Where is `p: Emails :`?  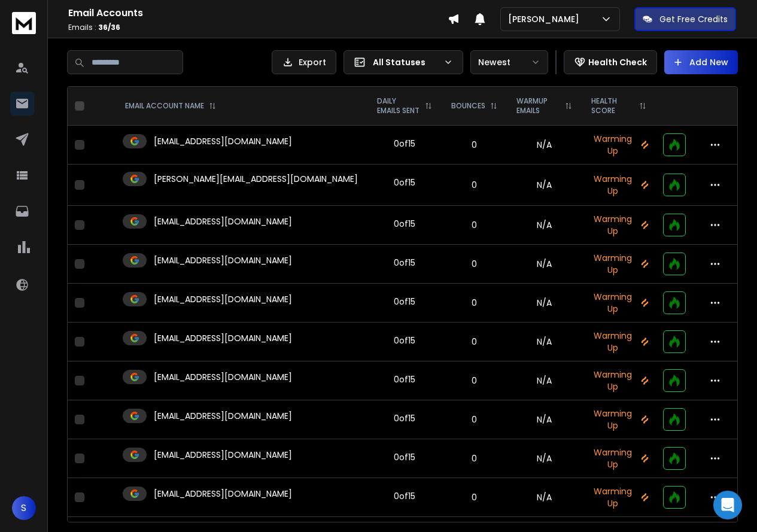 p: Emails : is located at coordinates (258, 28).